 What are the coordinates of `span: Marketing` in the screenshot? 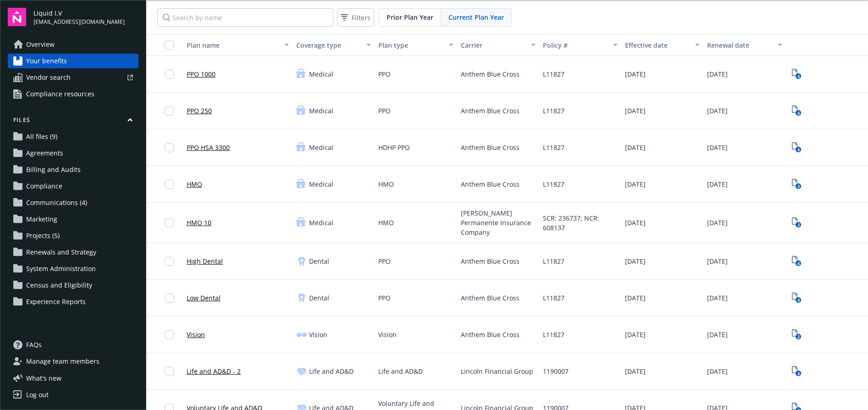 It's located at (41, 219).